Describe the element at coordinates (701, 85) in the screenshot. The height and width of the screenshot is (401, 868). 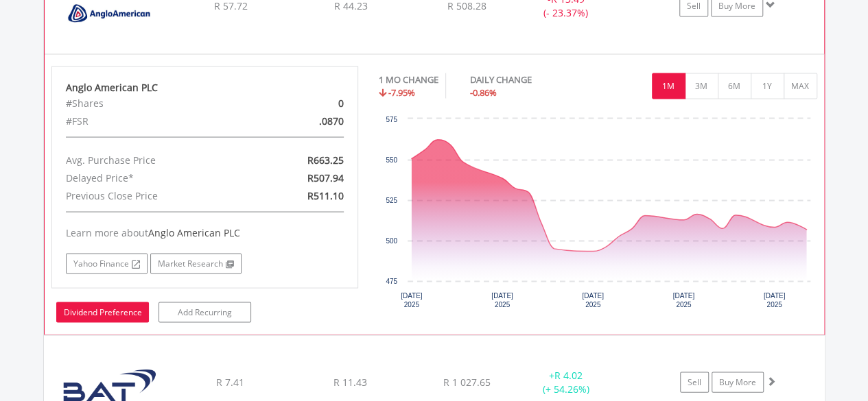
I see `button: 3M` at that location.